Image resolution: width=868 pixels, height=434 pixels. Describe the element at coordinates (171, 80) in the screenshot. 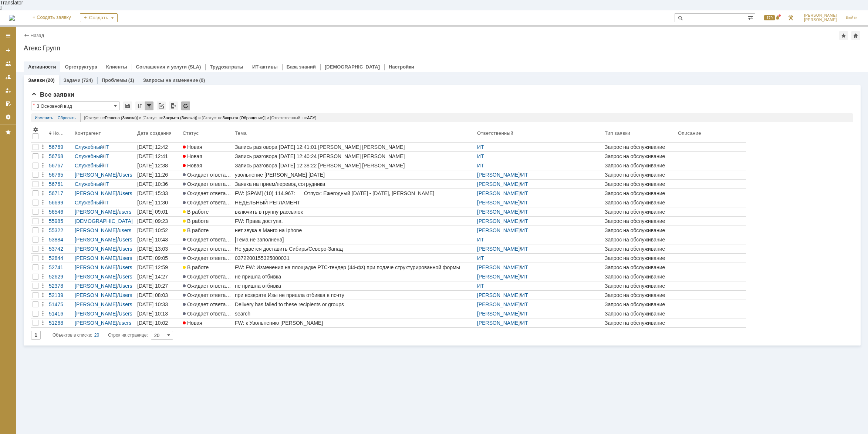

I see `a: Запросы на изменение` at that location.